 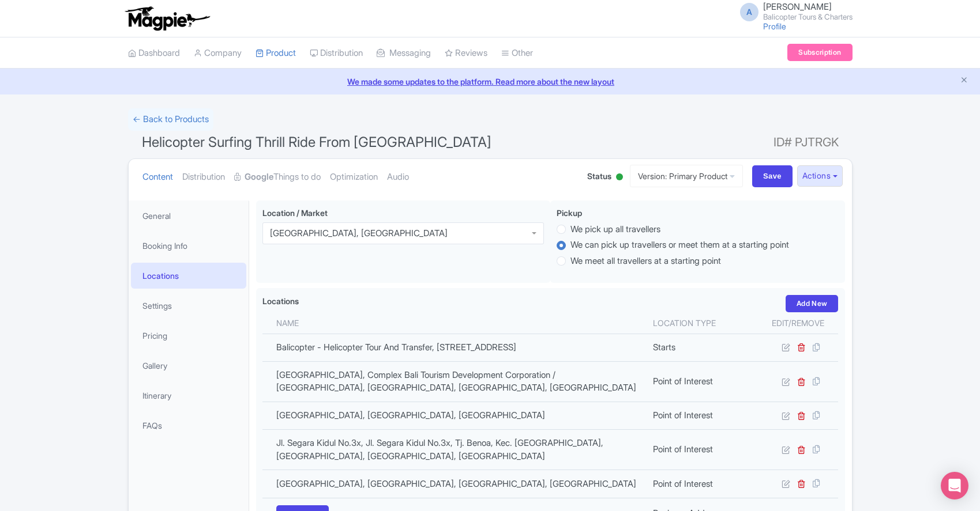 I want to click on small: Balicopter Tours & Charters, so click(x=807, y=16).